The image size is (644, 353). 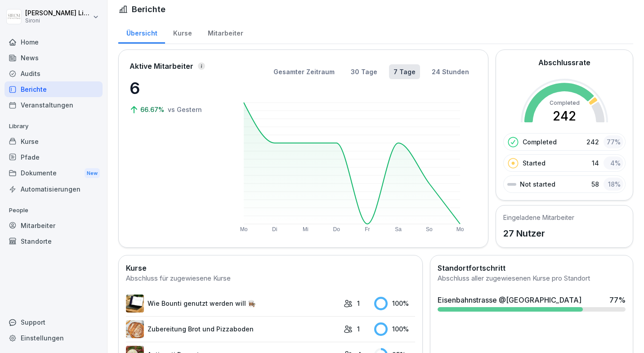 What do you see at coordinates (153, 109) in the screenshot?
I see `p: 66.67%` at bounding box center [153, 109].